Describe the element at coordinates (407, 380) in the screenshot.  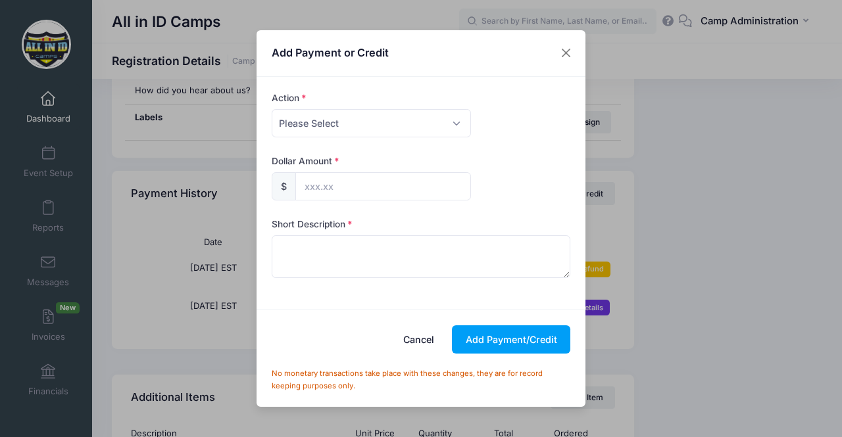
I see `small: No monetary transactions take place with these changes, they are for record keeping purposes only.` at that location.